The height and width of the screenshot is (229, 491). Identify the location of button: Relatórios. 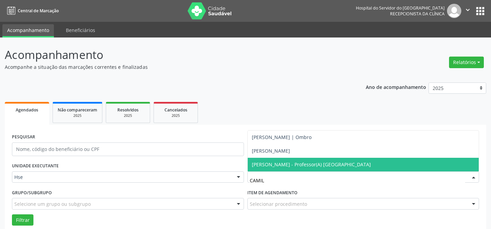
(467, 62).